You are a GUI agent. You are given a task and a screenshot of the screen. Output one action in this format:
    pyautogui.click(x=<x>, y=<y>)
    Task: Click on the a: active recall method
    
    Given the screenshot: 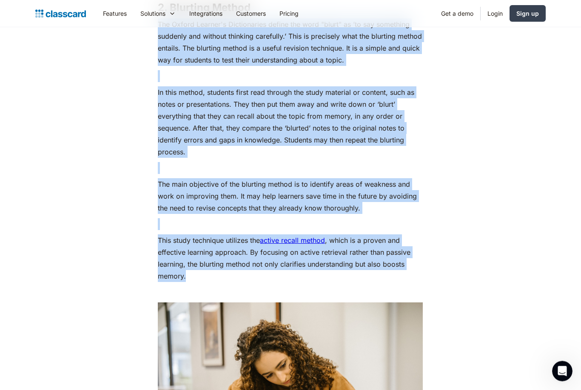 What is the action you would take?
    pyautogui.click(x=292, y=241)
    